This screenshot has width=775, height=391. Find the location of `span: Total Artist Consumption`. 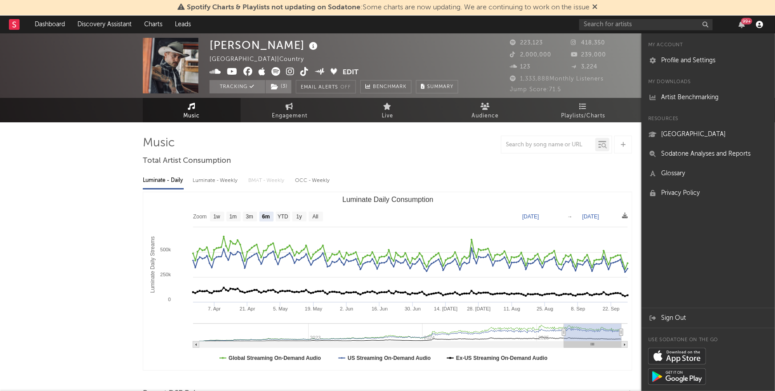

span: Total Artist Consumption is located at coordinates (187, 161).